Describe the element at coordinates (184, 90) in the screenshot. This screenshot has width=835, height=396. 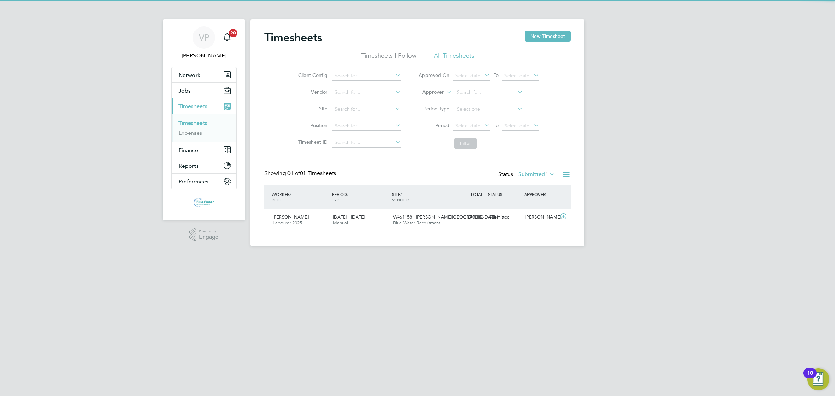
I see `span: Jobs` at that location.